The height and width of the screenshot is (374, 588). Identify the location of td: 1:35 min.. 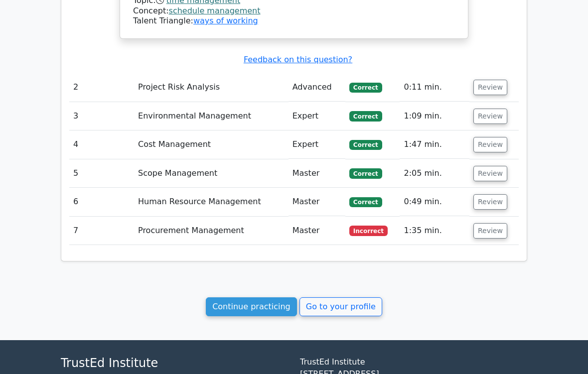
(435, 231).